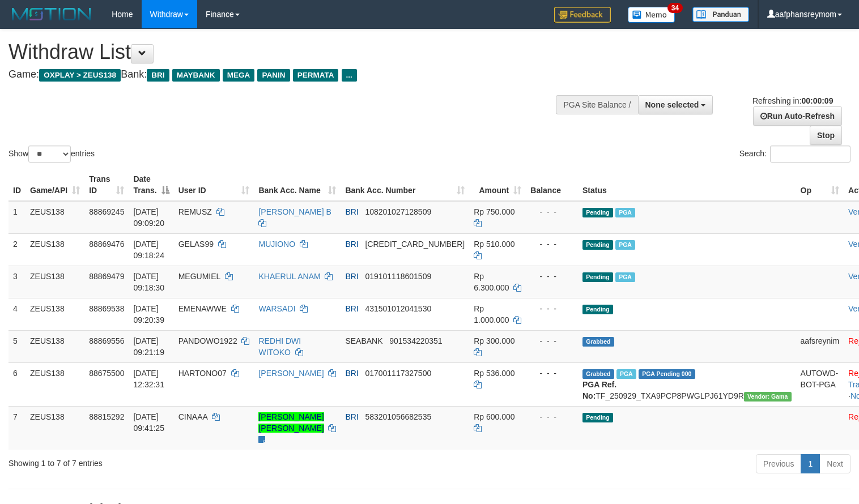  I want to click on span: MAYBANK, so click(196, 75).